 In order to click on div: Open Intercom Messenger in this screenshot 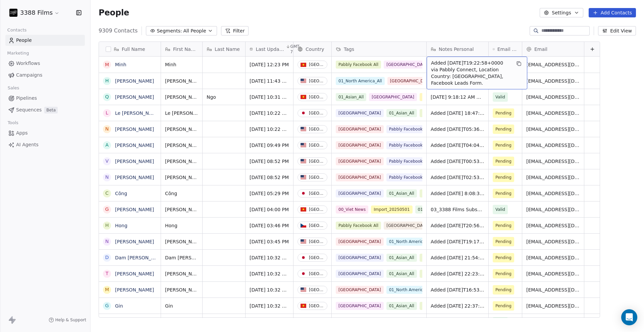, I will do `click(629, 317)`.